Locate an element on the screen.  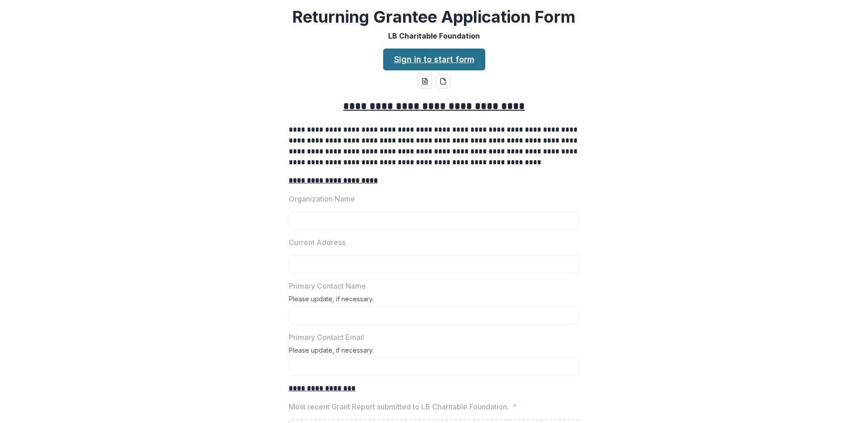
button: word-download is located at coordinates (425, 81).